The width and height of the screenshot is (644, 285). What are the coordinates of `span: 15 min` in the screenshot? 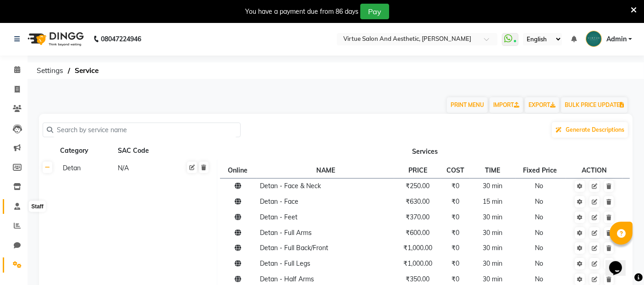 It's located at (492, 201).